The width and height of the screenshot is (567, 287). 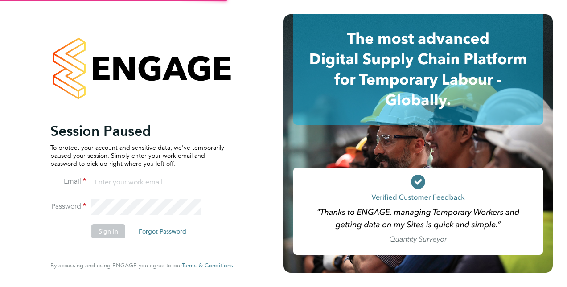 I want to click on label: Email, so click(x=68, y=181).